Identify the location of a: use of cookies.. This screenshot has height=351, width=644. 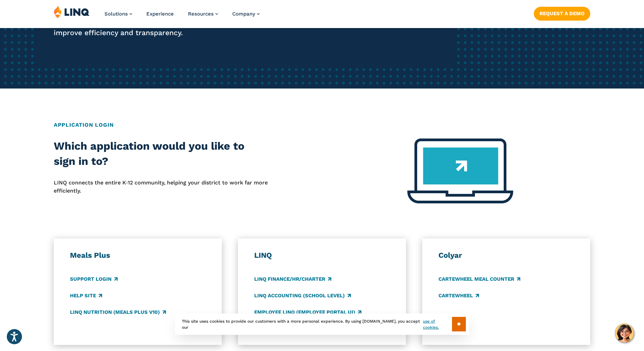
(437, 325).